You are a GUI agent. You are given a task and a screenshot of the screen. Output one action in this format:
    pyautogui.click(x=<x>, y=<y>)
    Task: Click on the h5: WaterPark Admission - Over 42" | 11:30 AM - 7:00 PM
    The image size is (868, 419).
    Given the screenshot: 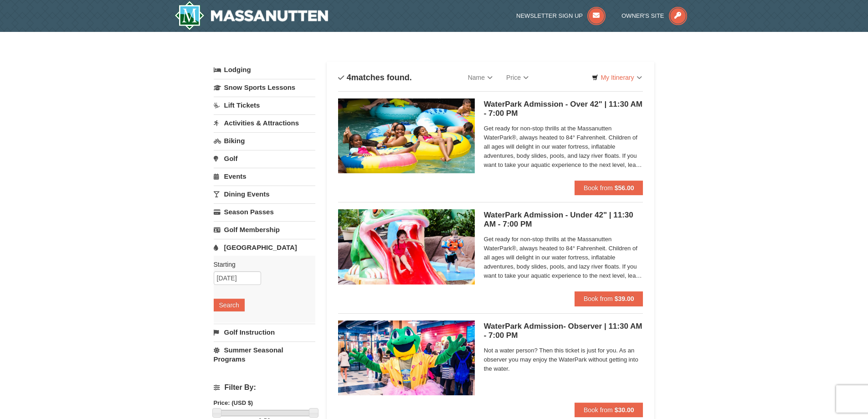 What is the action you would take?
    pyautogui.click(x=564, y=109)
    